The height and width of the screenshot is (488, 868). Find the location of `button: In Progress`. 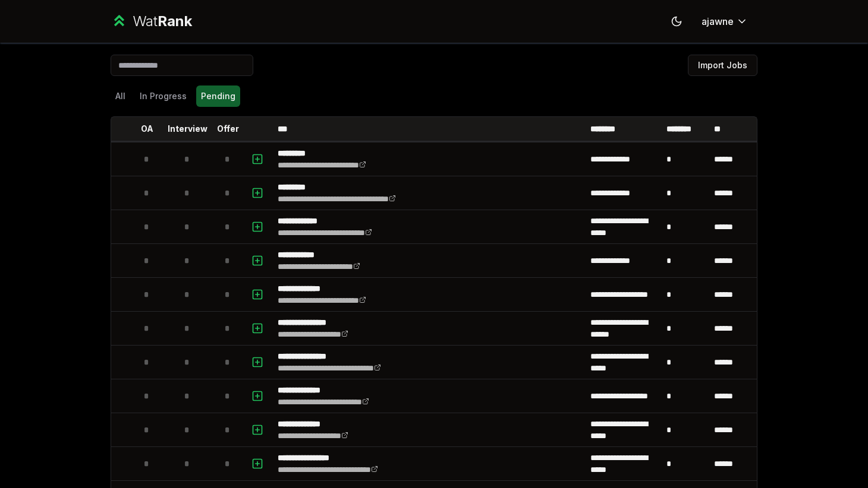

button: In Progress is located at coordinates (163, 96).